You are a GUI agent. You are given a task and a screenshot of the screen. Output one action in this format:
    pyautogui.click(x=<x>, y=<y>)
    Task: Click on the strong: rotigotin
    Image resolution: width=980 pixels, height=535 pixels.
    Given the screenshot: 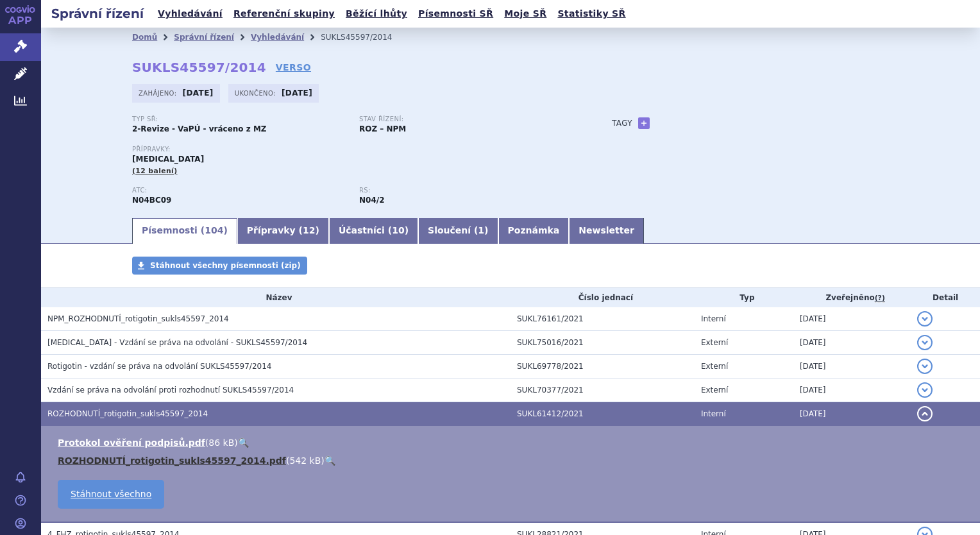 What is the action you would take?
    pyautogui.click(x=372, y=201)
    